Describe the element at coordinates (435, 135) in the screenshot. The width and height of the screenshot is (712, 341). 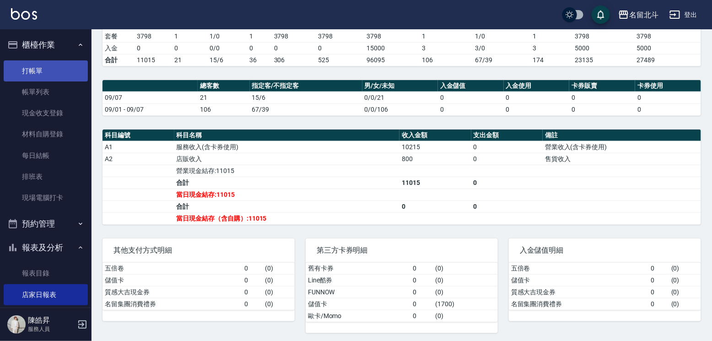
I see `th: 收入金額` at that location.